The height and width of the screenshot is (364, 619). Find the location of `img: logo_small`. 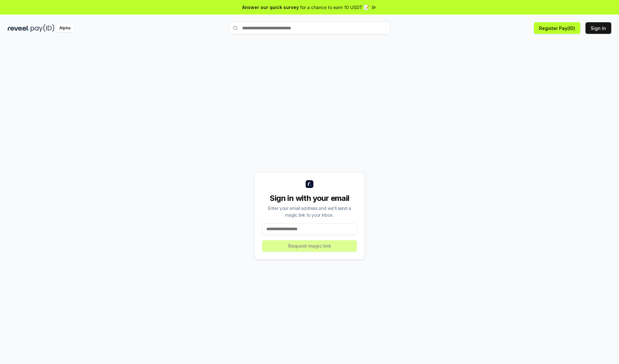

img: logo_small is located at coordinates (309, 184).